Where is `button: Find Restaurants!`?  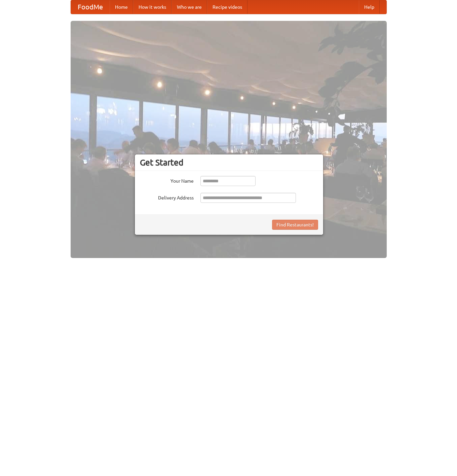 button: Find Restaurants! is located at coordinates (295, 225).